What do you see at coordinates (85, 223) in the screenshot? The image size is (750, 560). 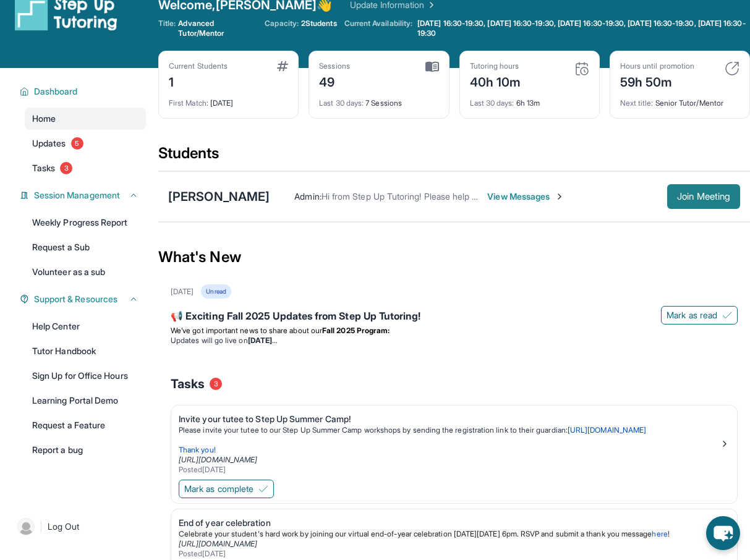 I see `a: Weekly Progress Report` at bounding box center [85, 223].